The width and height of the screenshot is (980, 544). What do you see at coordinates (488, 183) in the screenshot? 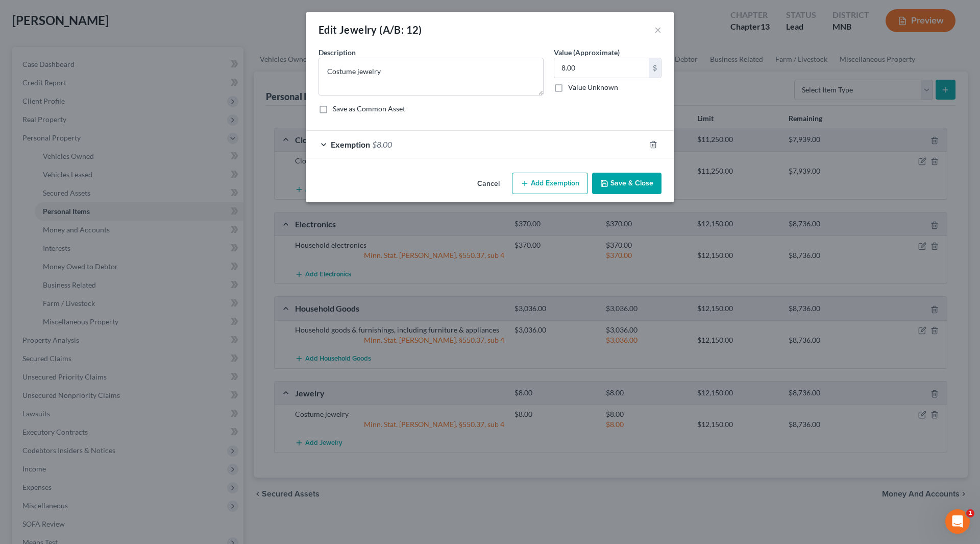
I see `button: Cancel` at bounding box center [488, 183].